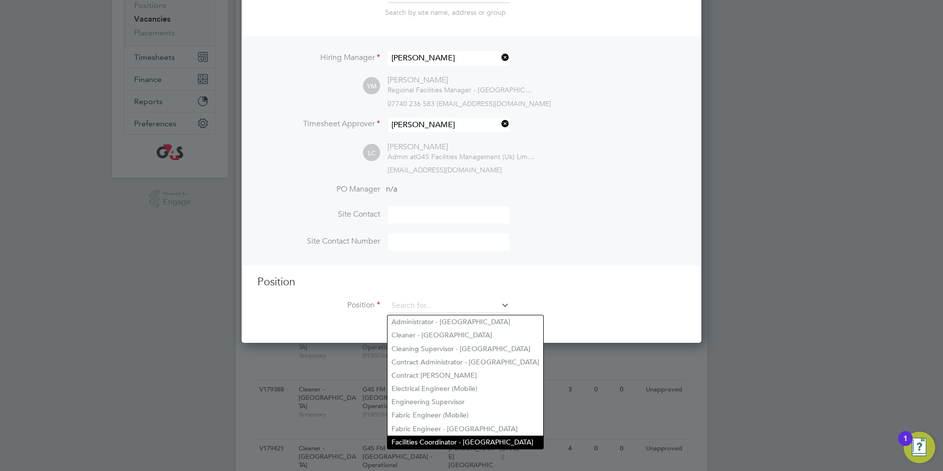 Image resolution: width=943 pixels, height=471 pixels. What do you see at coordinates (905, 445) in the screenshot?
I see `div: 1` at bounding box center [905, 445].